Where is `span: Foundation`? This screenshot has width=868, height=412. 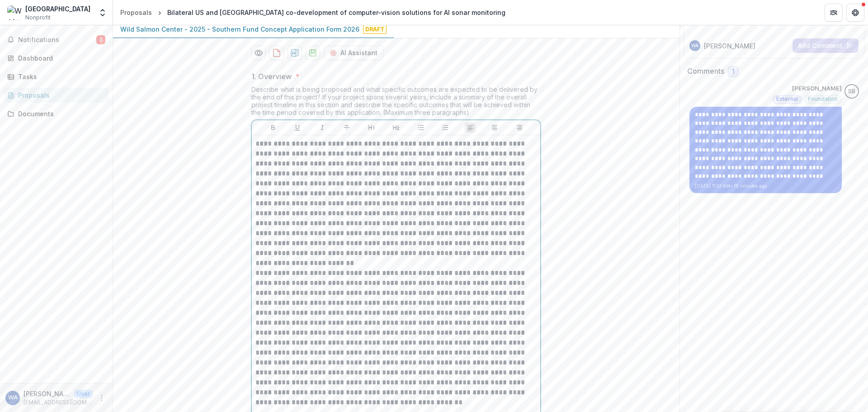
span: Foundation is located at coordinates (822, 99).